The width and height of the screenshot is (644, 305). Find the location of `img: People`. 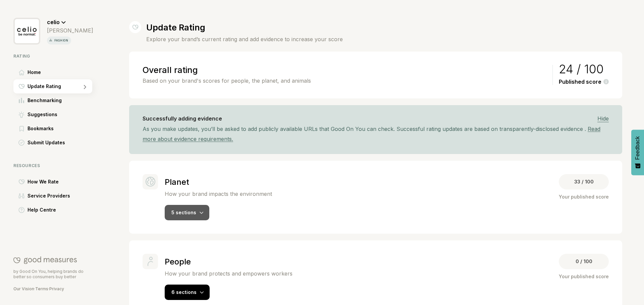

img: People is located at coordinates (150, 261).